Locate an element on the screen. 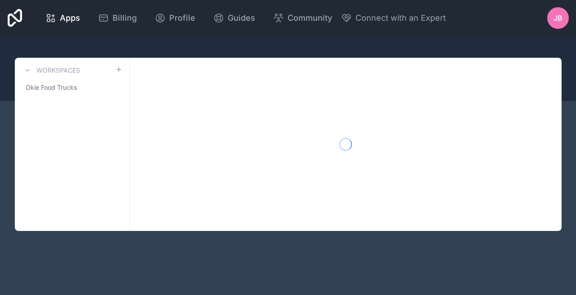  a: Apps is located at coordinates (63, 18).